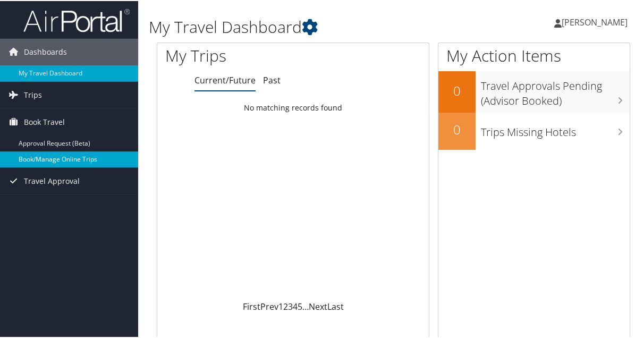 The image size is (644, 338). Describe the element at coordinates (555, 128) in the screenshot. I see `h3: Trips Missing Hotels` at that location.